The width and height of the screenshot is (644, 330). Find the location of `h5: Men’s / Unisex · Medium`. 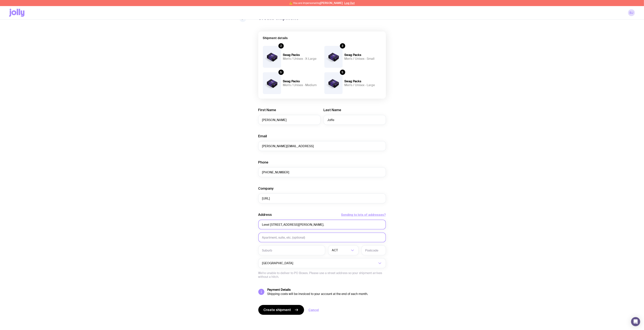

h5: Men’s / Unisex · Medium is located at coordinates (301, 85).